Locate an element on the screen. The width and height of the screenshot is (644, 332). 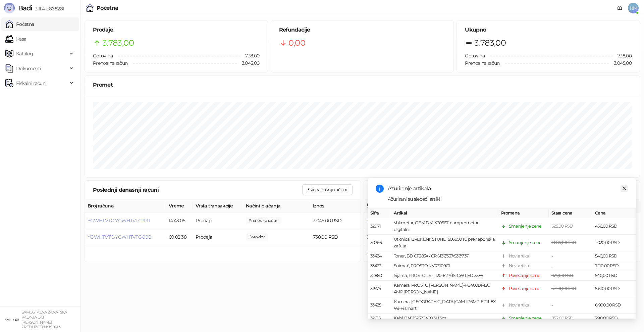
td: 14:43:05 is located at coordinates (180, 220).